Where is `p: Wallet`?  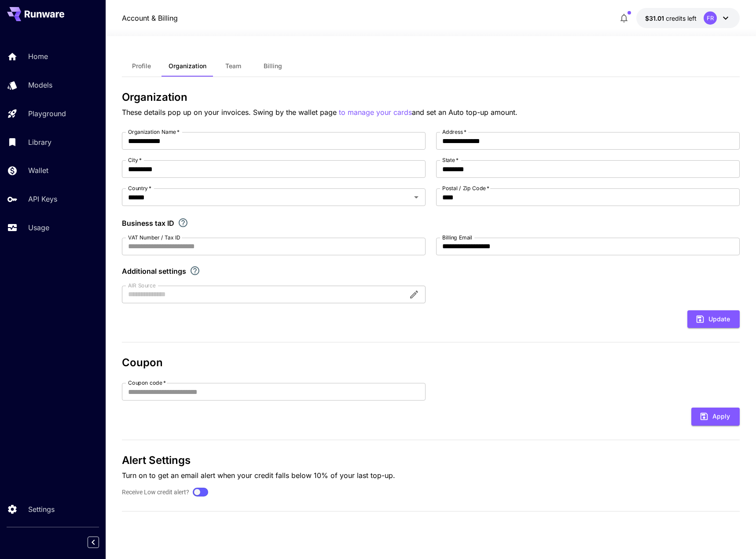 p: Wallet is located at coordinates (38, 171).